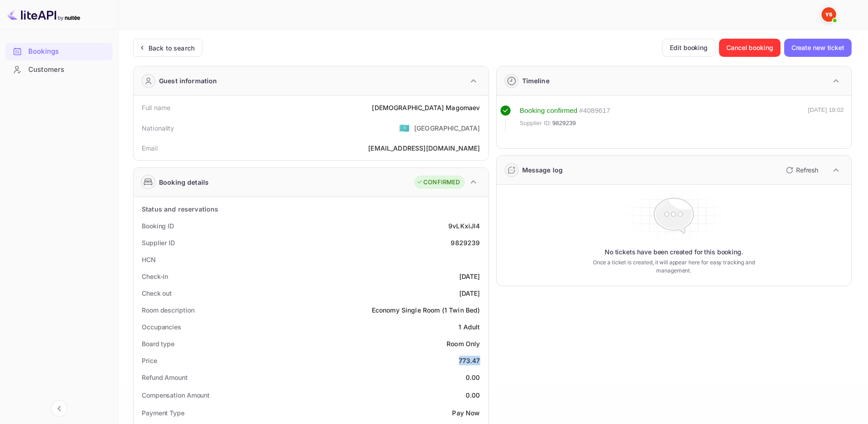 The image size is (868, 424). I want to click on div: 1 Adult, so click(469, 327).